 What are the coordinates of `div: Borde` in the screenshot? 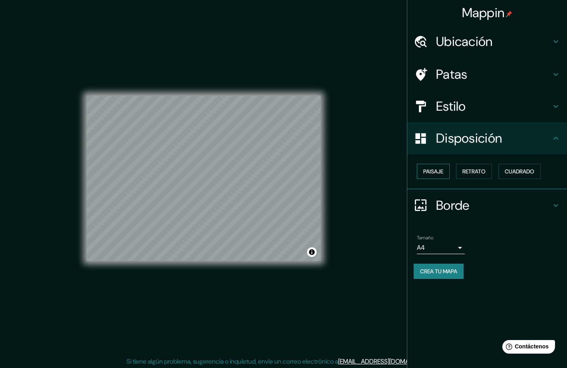 It's located at (487, 205).